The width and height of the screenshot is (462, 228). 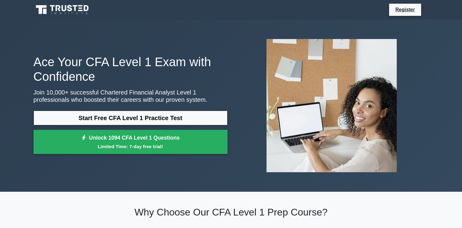 I want to click on small: Limited Time: 7-day free trial!, so click(x=131, y=146).